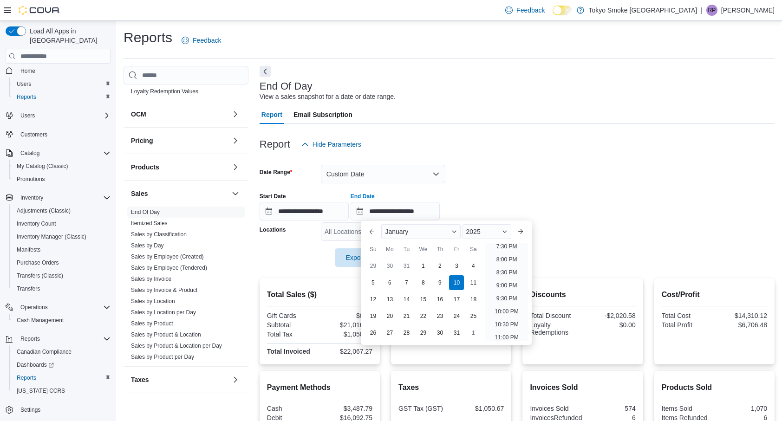 The width and height of the screenshot is (782, 421). Describe the element at coordinates (331, 144) in the screenshot. I see `button: Hide Parameters` at that location.